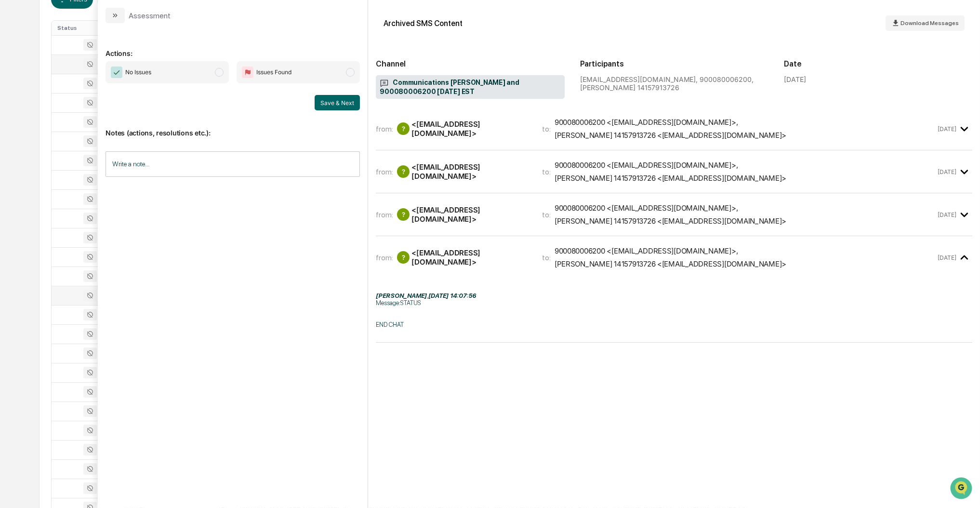 The height and width of the screenshot is (508, 980). Describe the element at coordinates (410, 302) in the screenshot. I see `span: STATUS` at that location.